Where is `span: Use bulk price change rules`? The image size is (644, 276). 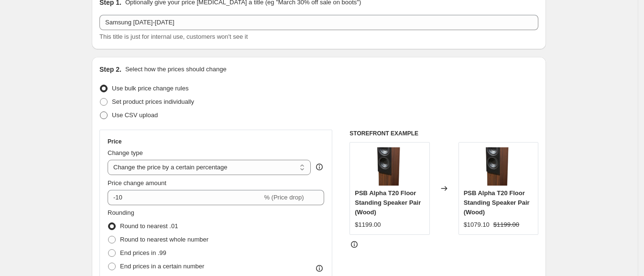 span: Use bulk price change rules is located at coordinates (150, 88).